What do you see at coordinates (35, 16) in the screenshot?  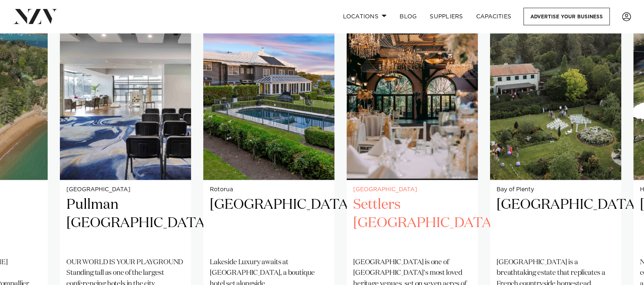 I see `img: nzv-logo.png` at bounding box center [35, 16].